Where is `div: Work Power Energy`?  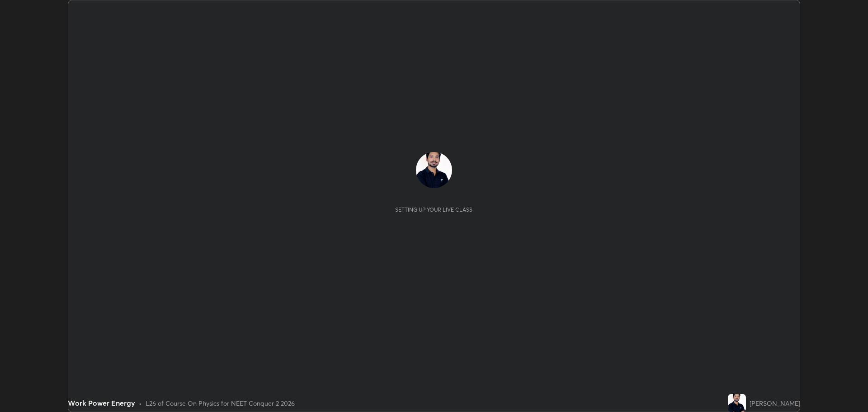
div: Work Power Energy is located at coordinates (101, 403).